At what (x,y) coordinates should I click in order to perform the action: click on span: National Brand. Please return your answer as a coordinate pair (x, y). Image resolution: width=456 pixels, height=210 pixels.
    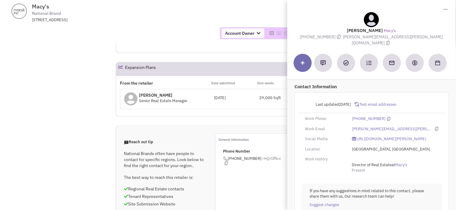
    Looking at the image, I should click on (46, 13).